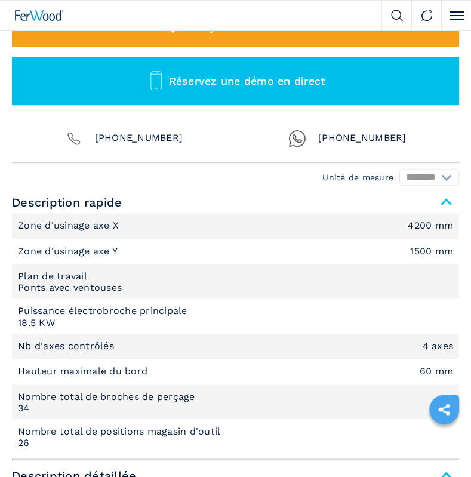  What do you see at coordinates (235, 288) in the screenshot?
I see `em: Ponts avec ventouses` at bounding box center [235, 288].